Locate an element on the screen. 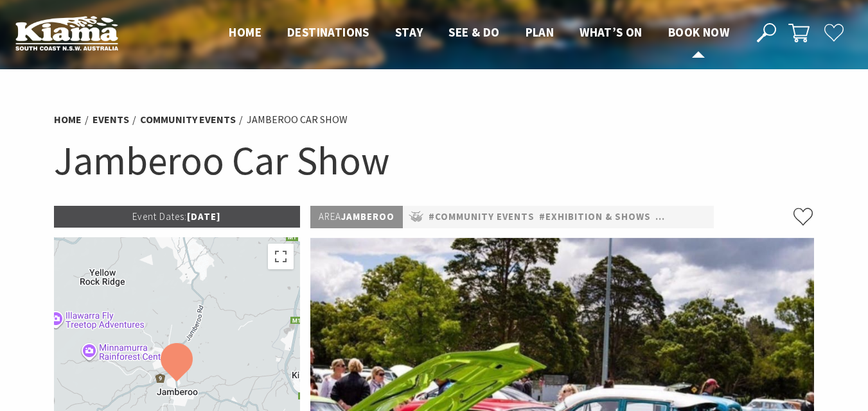 This screenshot has height=411, width=868. h1: Jamberoo Car Show is located at coordinates (434, 161).